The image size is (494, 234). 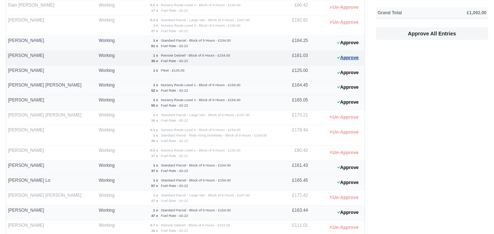 What do you see at coordinates (293, 198) in the screenshot?
I see `td: £172.42` at bounding box center [293, 198].